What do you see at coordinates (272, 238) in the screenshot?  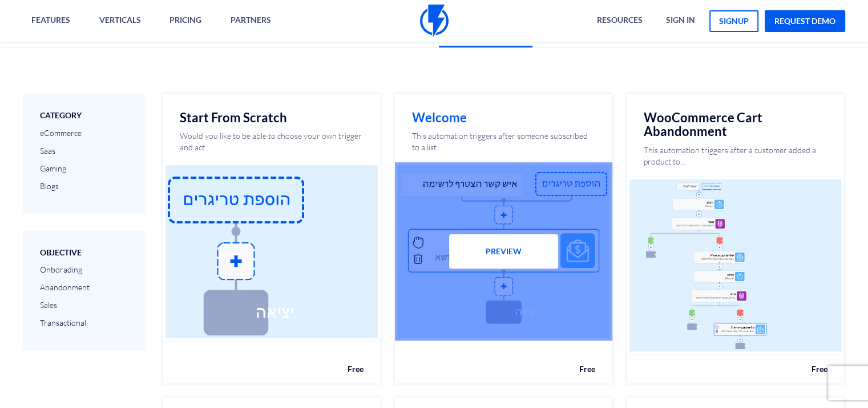 I see `a: Start From Scratch Would you like to be able to choose your own trigger and act... Free` at bounding box center [272, 238].